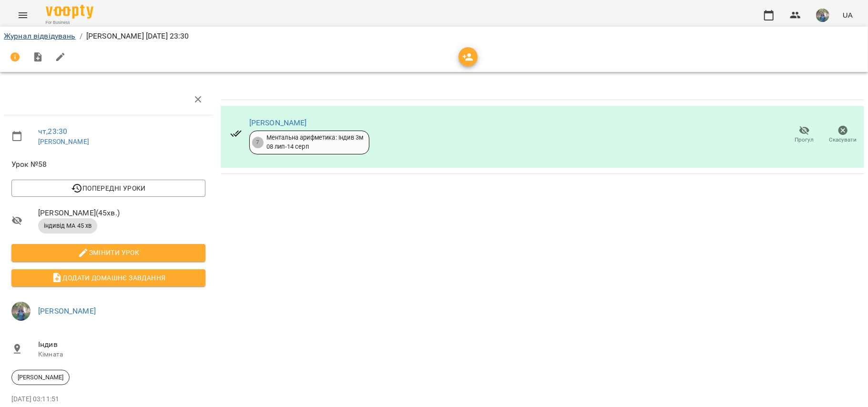 This screenshot has height=407, width=868. I want to click on button: Скасувати, so click(843, 135).